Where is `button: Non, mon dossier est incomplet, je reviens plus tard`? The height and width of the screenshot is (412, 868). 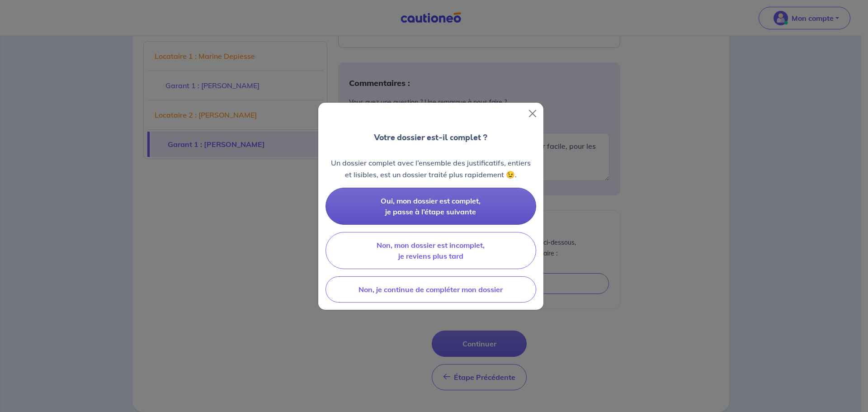
button: Non, mon dossier est incomplet, je reviens plus tard is located at coordinates (431, 250).